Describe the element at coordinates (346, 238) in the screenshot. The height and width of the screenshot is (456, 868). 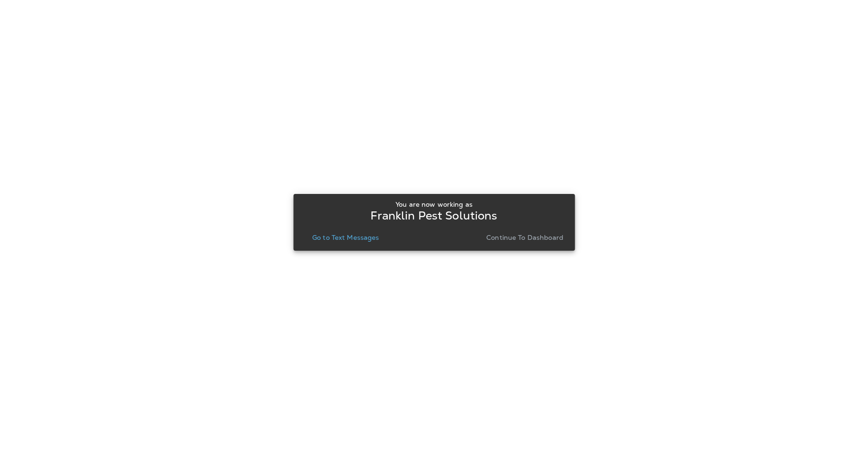
I see `p: Go to Text Messages` at that location.